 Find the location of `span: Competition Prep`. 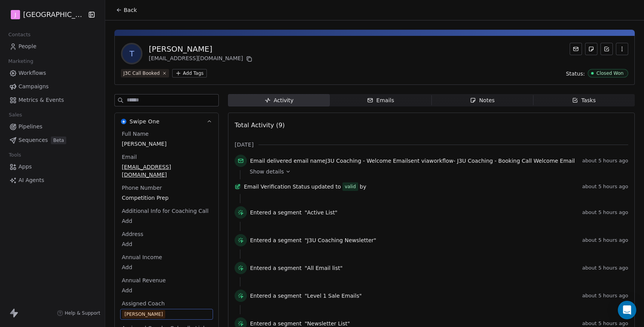

span: Competition Prep is located at coordinates (166, 198).